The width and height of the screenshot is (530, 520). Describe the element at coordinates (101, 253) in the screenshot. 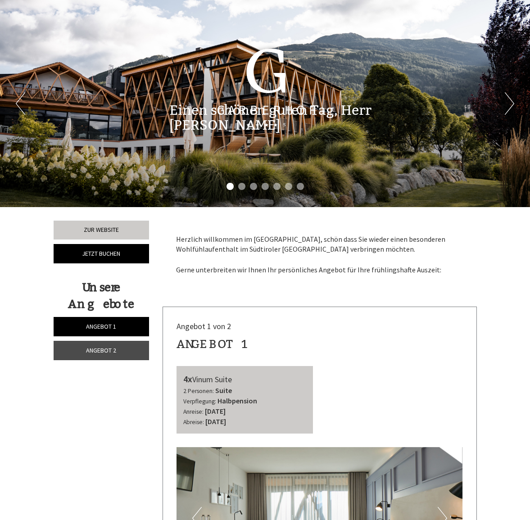

I see `a: Jetzt buchen` at that location.